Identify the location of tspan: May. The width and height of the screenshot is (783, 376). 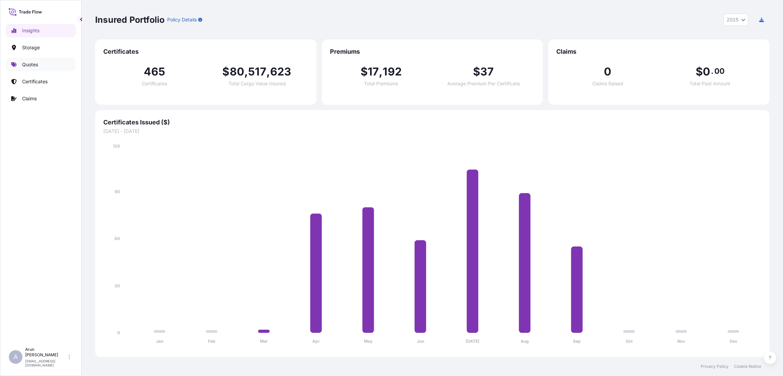
(368, 341).